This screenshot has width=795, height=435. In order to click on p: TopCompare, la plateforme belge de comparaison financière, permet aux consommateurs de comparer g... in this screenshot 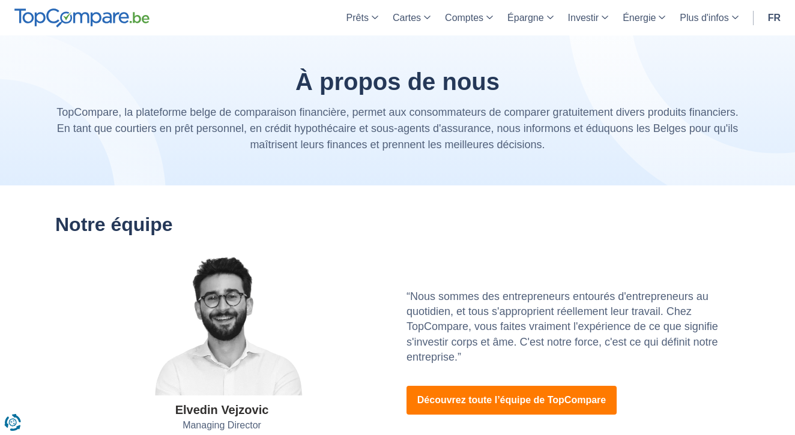, I will do `click(397, 128)`.